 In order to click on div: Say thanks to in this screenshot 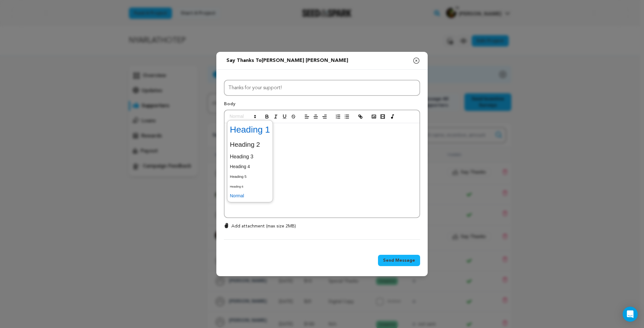, I will do `click(287, 61)`.